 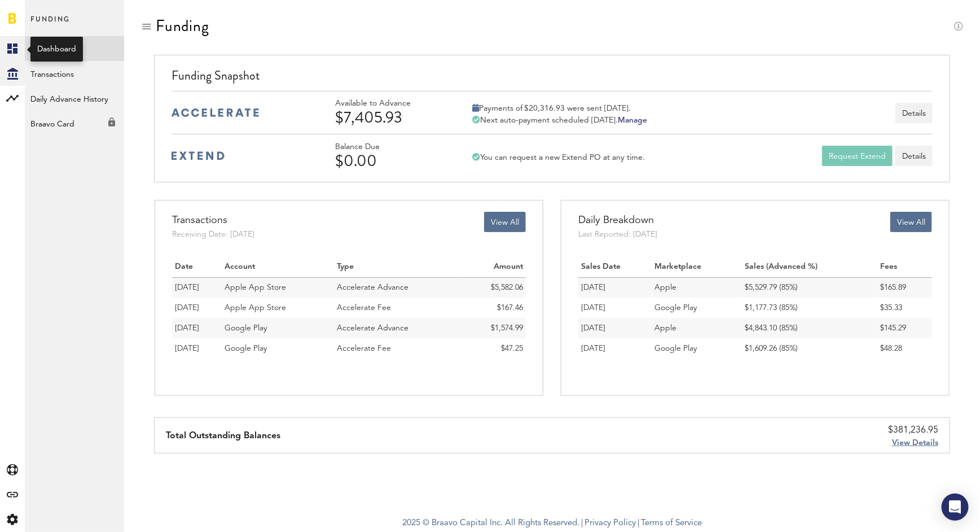 I want to click on th: Type, so click(x=398, y=267).